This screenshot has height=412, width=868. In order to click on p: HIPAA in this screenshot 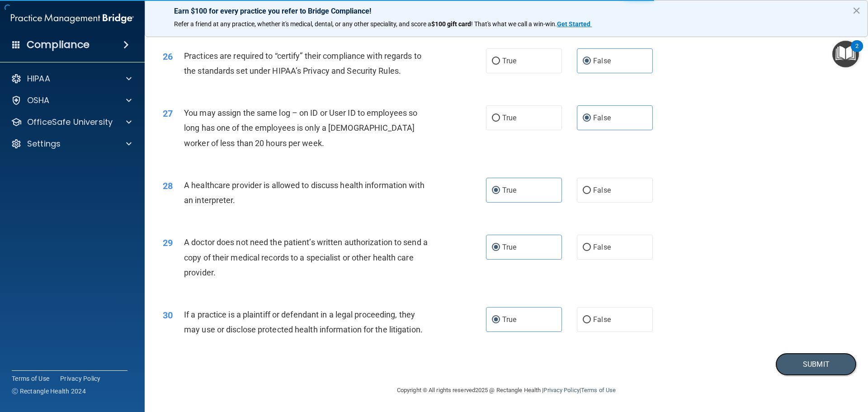, I will do `click(38, 78)`.